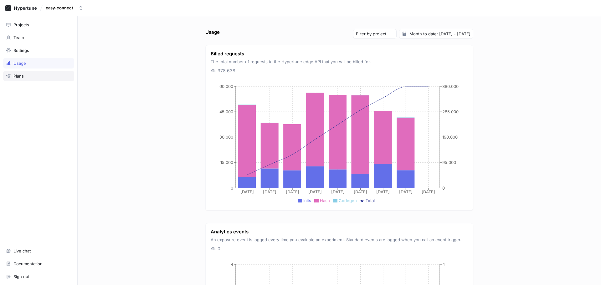  I want to click on tspan: 30.000, so click(226, 137).